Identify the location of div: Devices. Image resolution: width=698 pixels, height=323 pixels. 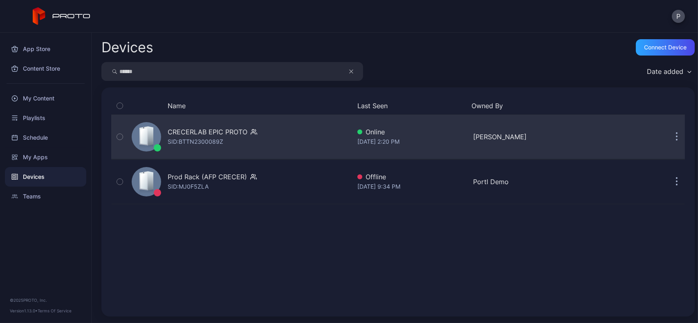
(45, 177).